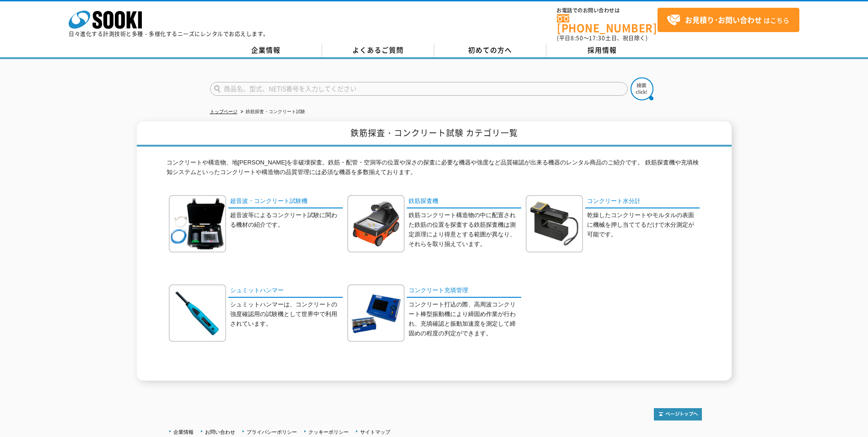 Image resolution: width=868 pixels, height=437 pixels. I want to click on a: プライバシーポリシー, so click(272, 432).